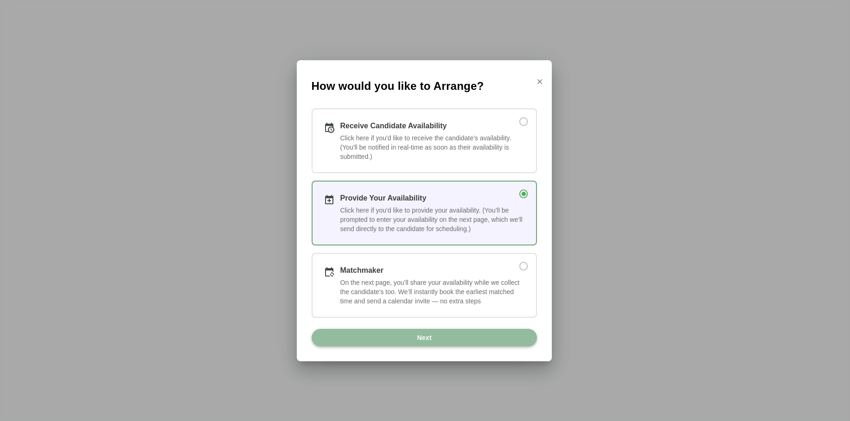 The width and height of the screenshot is (850, 421). What do you see at coordinates (424, 338) in the screenshot?
I see `span: Next` at bounding box center [424, 338].